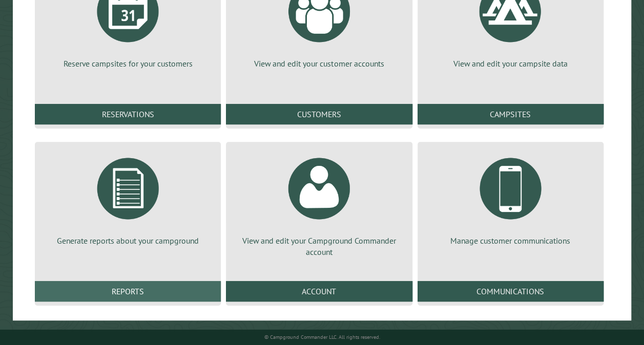  What do you see at coordinates (319, 114) in the screenshot?
I see `a: Customers` at bounding box center [319, 114].